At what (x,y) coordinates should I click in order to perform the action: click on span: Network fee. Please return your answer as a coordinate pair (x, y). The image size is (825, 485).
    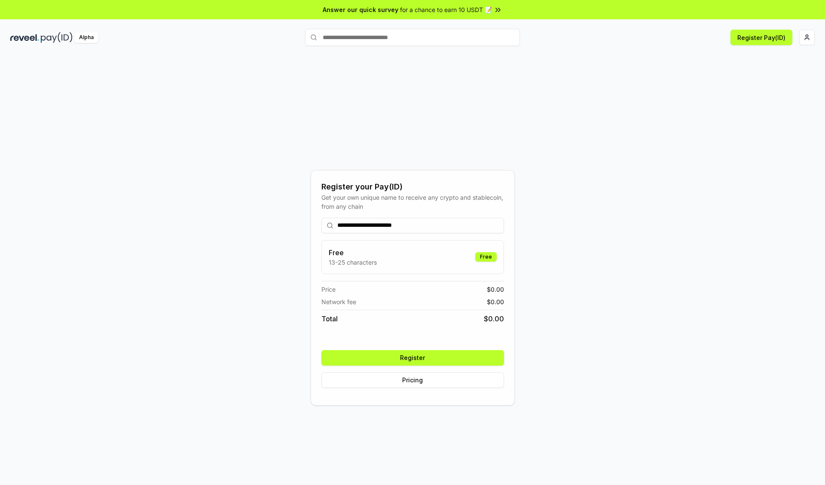
    Looking at the image, I should click on (339, 302).